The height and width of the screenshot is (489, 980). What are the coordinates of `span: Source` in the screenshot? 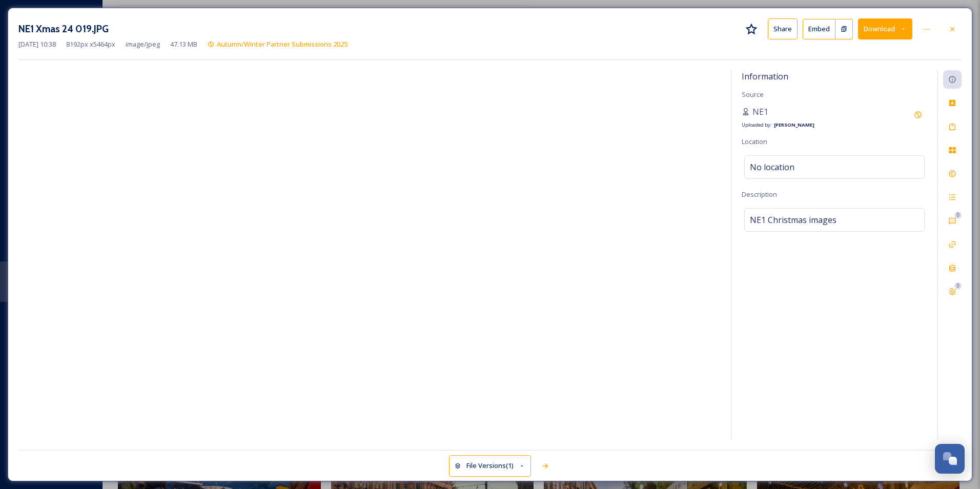 It's located at (753, 95).